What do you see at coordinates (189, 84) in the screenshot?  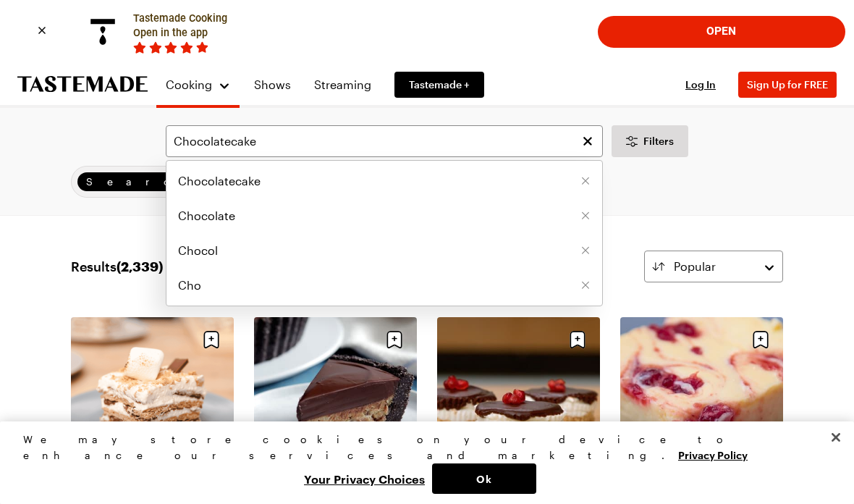 I see `span: Cooking` at bounding box center [189, 84].